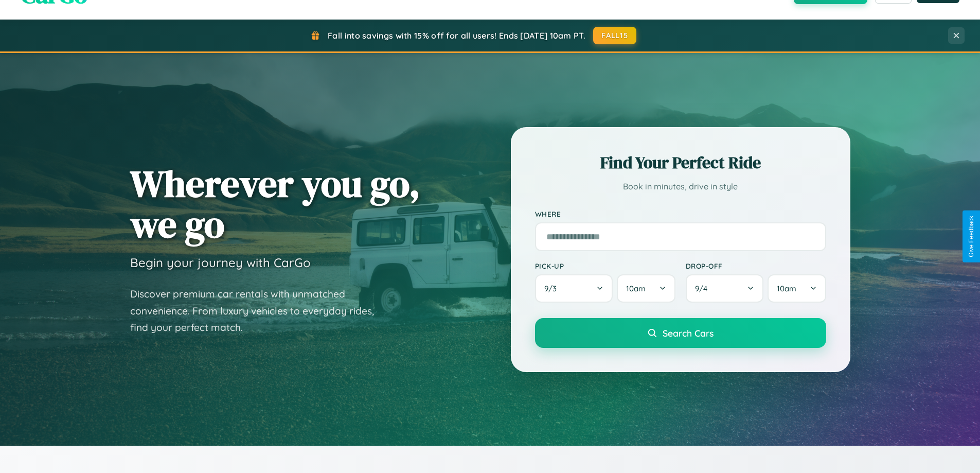 Image resolution: width=980 pixels, height=473 pixels. Describe the element at coordinates (681, 213) in the screenshot. I see `label: Where` at that location.